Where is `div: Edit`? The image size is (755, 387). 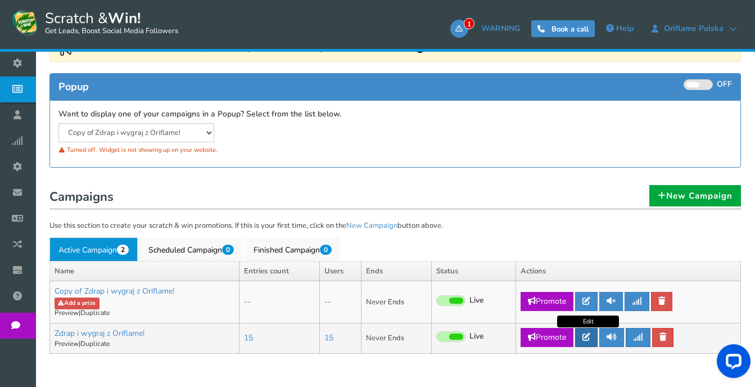 div: Edit is located at coordinates (588, 321).